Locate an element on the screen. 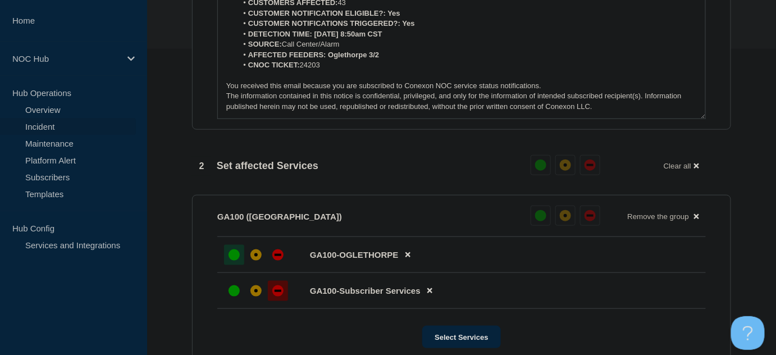 This screenshot has width=776, height=355. strong: CUSTOMER NOTIFICATIONS TRIGGERED?: Yes is located at coordinates (331, 23).